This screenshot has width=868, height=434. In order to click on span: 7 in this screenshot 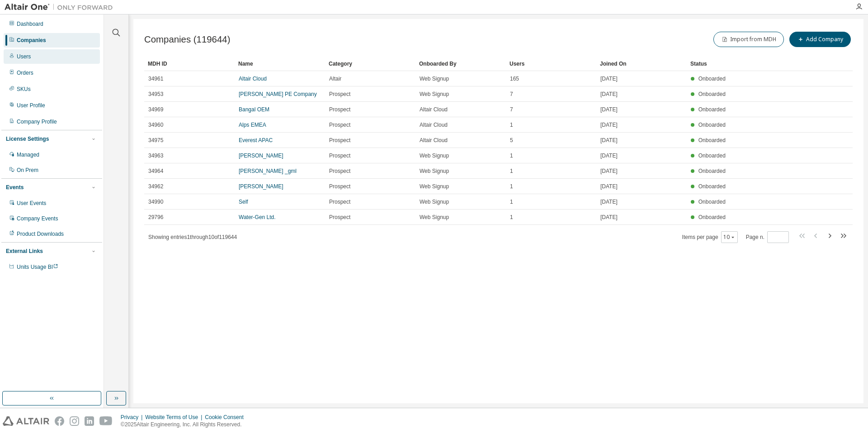, I will do `click(511, 94)`.